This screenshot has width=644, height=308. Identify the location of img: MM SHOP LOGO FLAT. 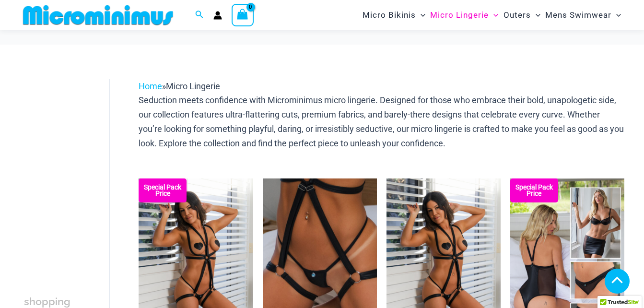
(98, 15).